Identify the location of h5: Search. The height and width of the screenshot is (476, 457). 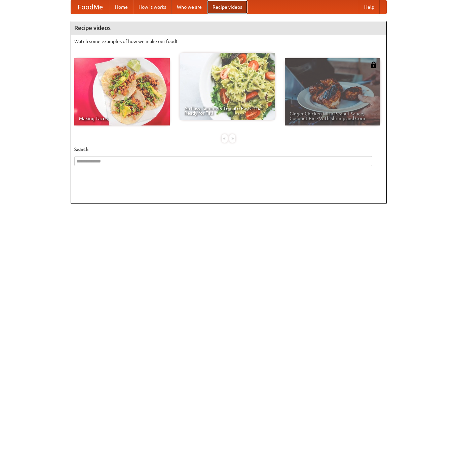
(228, 149).